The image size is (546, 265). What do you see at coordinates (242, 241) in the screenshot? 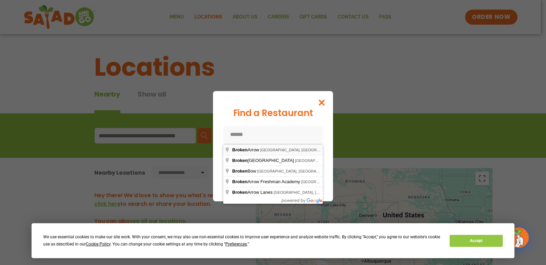
I see `div: We use essential cookies to make our site work. With your consent, we may also use non-essential ...` at bounding box center [242, 241].